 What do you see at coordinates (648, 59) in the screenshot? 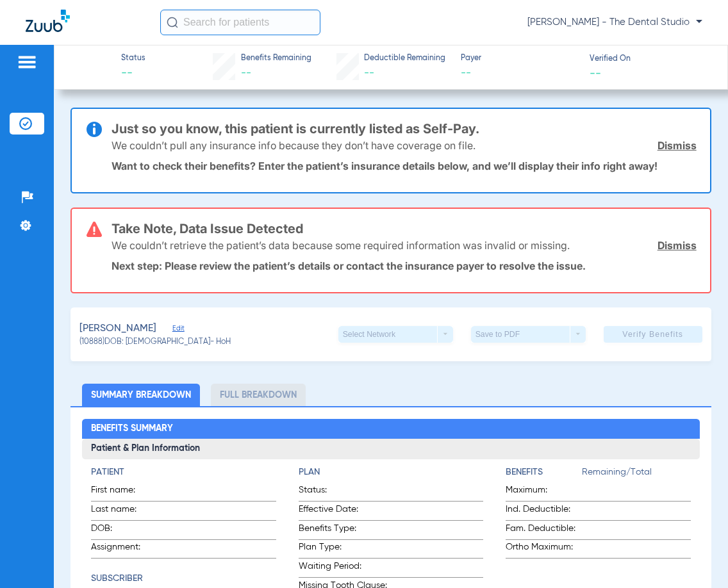
I see `span: Verified On` at bounding box center [648, 59].